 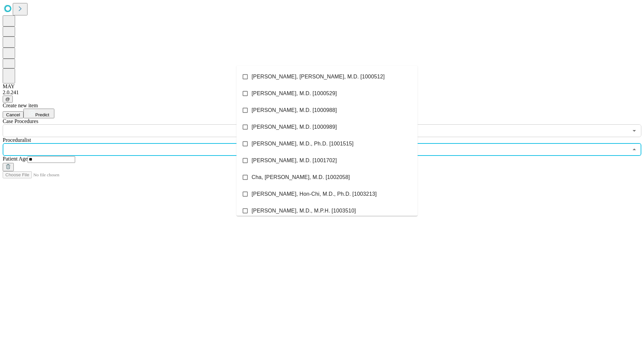 What do you see at coordinates (322, 86) in the screenshot?
I see `div: MAY` at bounding box center [322, 86].